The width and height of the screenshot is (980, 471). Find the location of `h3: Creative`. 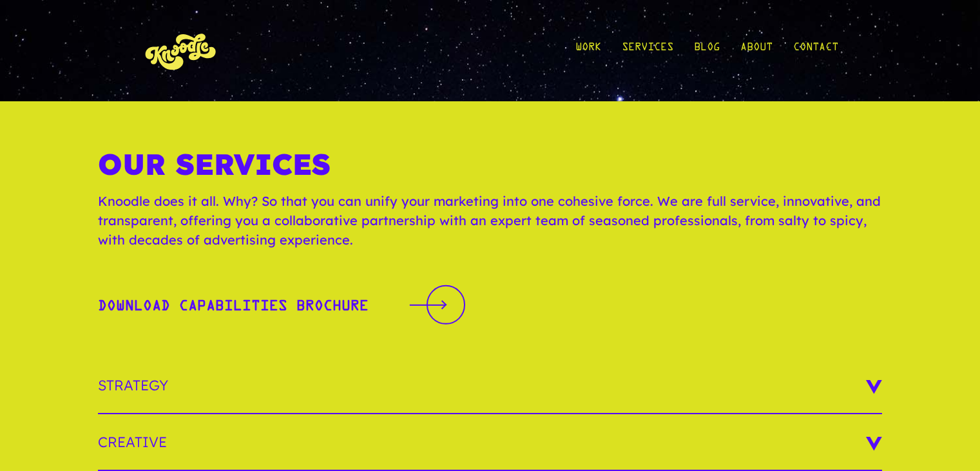

h3: Creative is located at coordinates (489, 442).